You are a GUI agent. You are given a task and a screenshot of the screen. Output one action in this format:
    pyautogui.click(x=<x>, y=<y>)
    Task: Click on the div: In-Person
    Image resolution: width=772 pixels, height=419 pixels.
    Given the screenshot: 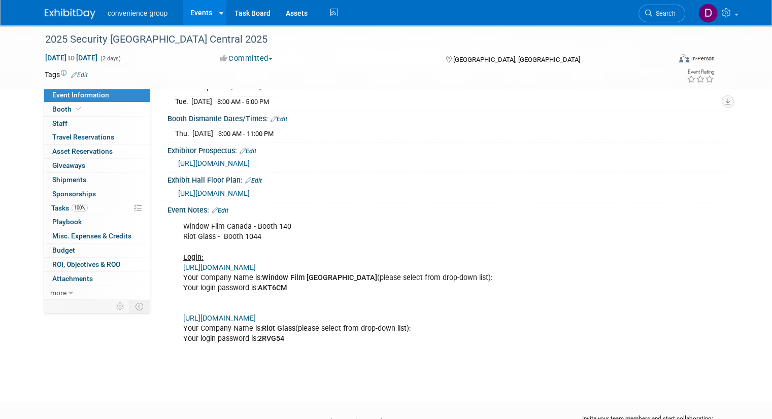 What is the action you would take?
    pyautogui.click(x=702, y=58)
    